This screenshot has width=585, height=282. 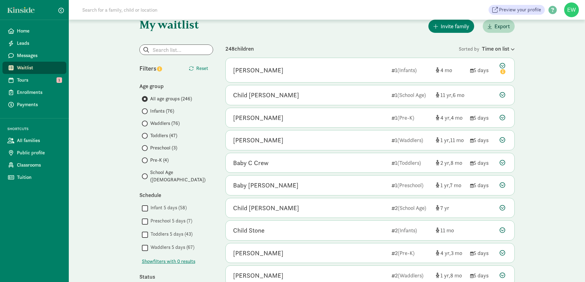 I want to click on a: Tuition, so click(x=34, y=177).